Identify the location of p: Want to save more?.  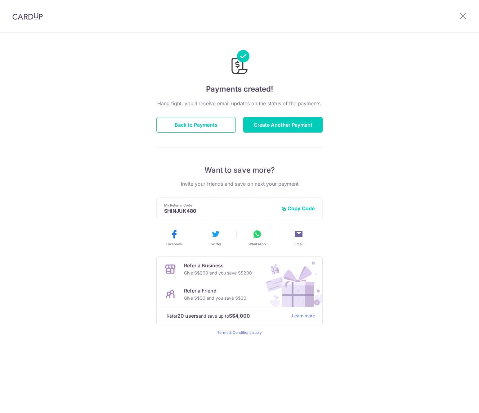
(240, 170).